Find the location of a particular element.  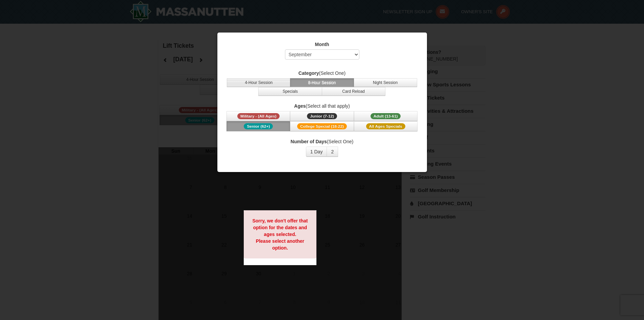

button: 1 Day is located at coordinates (317, 152).